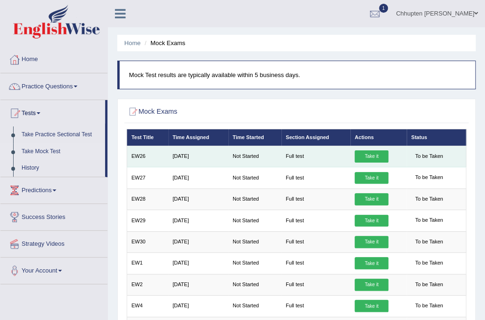  Describe the element at coordinates (437, 137) in the screenshot. I see `th: Status` at that location.